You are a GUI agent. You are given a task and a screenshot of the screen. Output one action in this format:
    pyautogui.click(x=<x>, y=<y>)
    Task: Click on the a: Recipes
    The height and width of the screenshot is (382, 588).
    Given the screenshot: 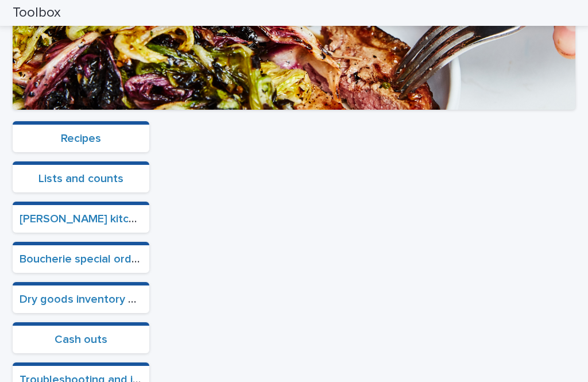 What is the action you would take?
    pyautogui.click(x=81, y=138)
    